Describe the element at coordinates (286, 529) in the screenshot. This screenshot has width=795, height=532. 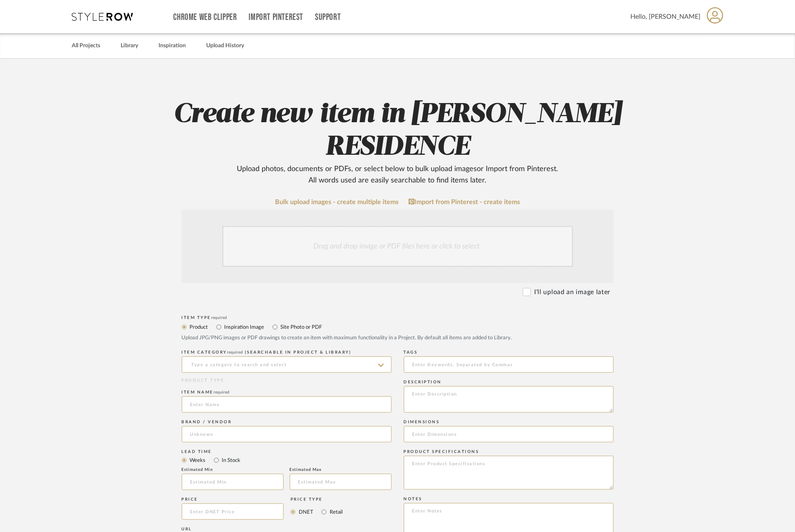
I see `div: URL` at that location.